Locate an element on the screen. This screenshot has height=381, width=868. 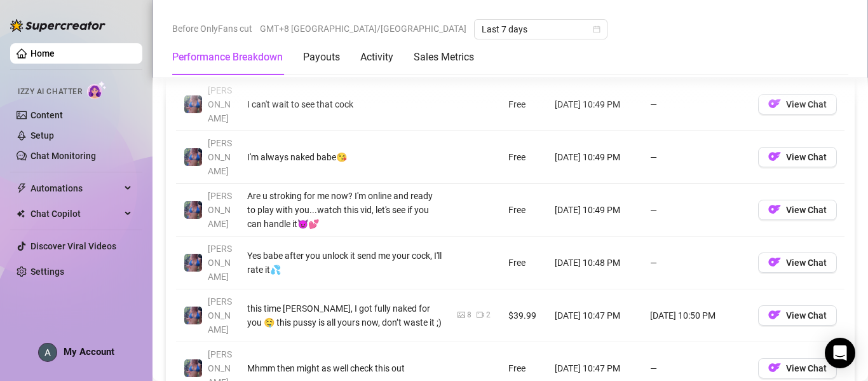
span: Chat Copilot is located at coordinates (76, 214).